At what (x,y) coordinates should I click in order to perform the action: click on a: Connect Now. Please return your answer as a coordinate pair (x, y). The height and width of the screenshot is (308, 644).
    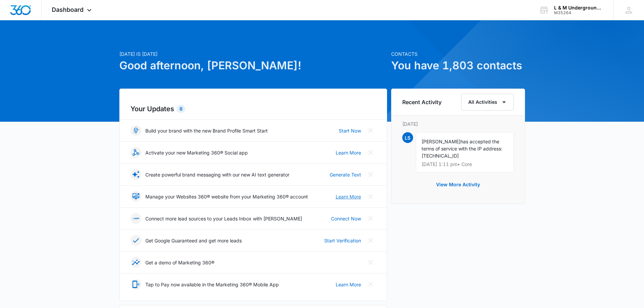
    Looking at the image, I should click on (346, 219).